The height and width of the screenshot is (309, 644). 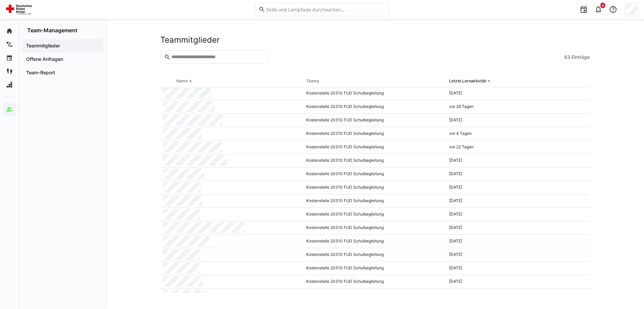 I want to click on div: Letzte Lernaktivität, so click(x=468, y=81).